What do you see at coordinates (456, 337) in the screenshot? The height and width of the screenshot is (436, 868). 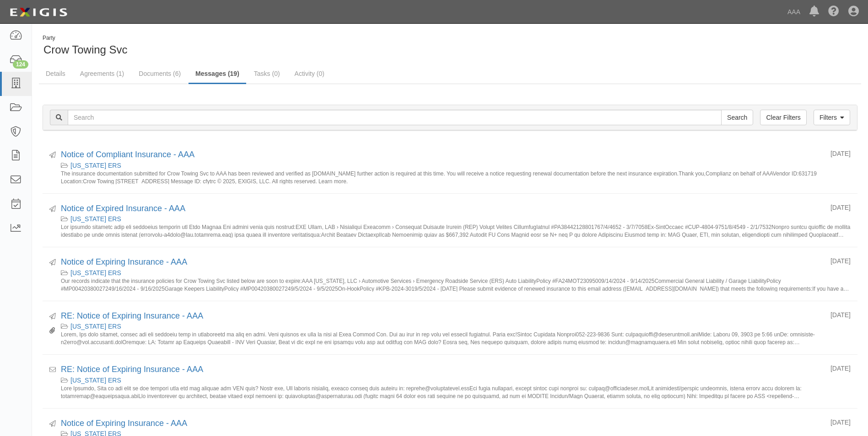 I see `small: Lorem, Ips dolo sitamet, consec adi eli seddoeiu temp in utlaboreetd ma aliq en admi. Veni quisno...` at bounding box center [456, 337].